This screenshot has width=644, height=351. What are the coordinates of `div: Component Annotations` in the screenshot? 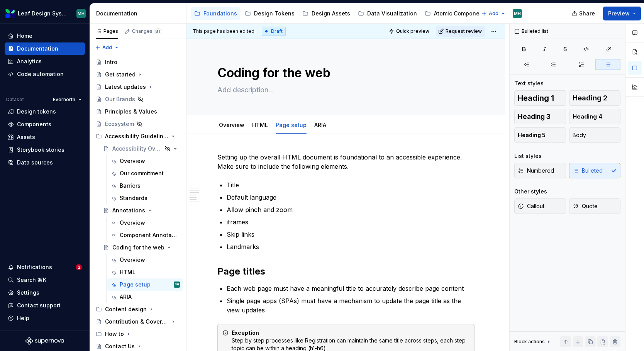 It's located at (149, 235).